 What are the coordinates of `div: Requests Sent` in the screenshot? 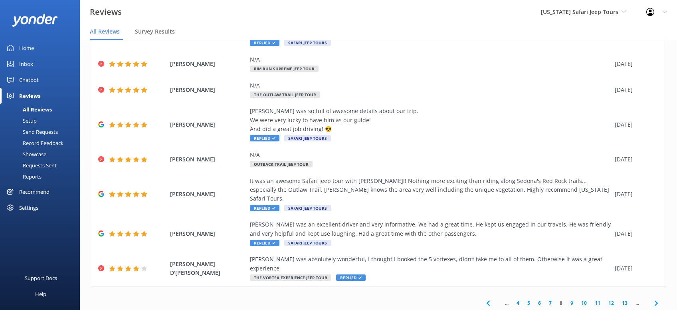 It's located at (31, 165).